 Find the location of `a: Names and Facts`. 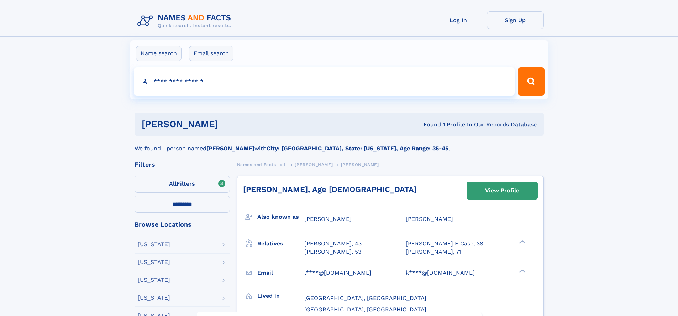

a: Names and Facts is located at coordinates (257, 164).